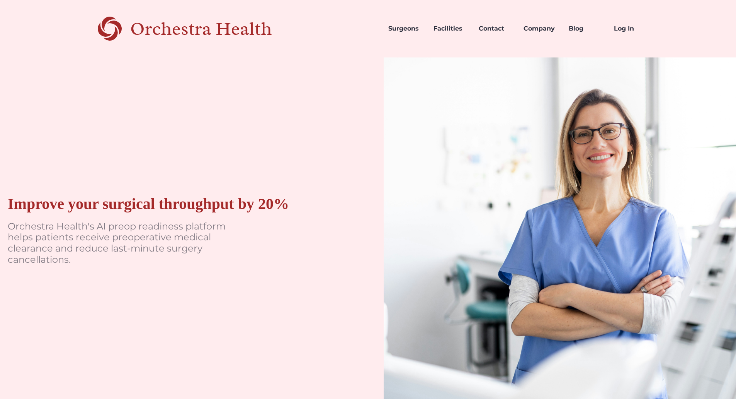 The width and height of the screenshot is (736, 399). What do you see at coordinates (124, 243) in the screenshot?
I see `p: Orchestra Health's AI preop readiness platform helps patients receive preoperative medical cleara...` at bounding box center [124, 243].